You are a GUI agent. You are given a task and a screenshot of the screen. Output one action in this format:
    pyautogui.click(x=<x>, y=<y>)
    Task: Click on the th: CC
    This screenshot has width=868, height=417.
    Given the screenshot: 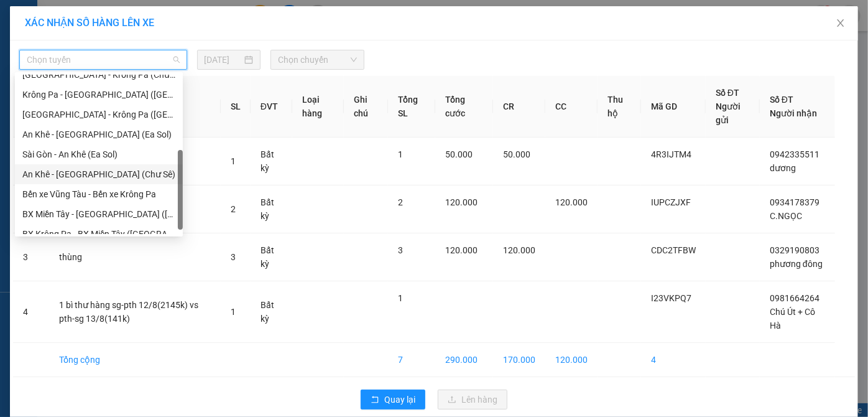 What is the action you would take?
    pyautogui.click(x=572, y=107)
    